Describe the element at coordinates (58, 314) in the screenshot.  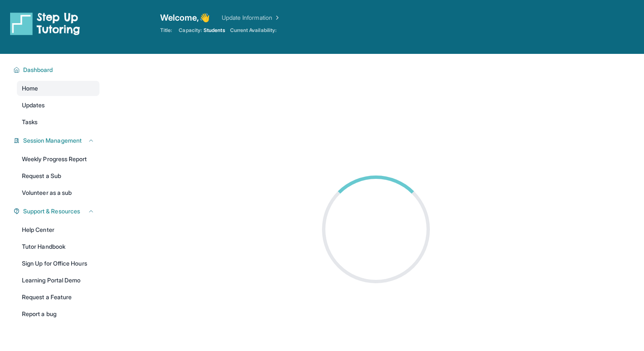
I see `a: Report a bug` at that location.